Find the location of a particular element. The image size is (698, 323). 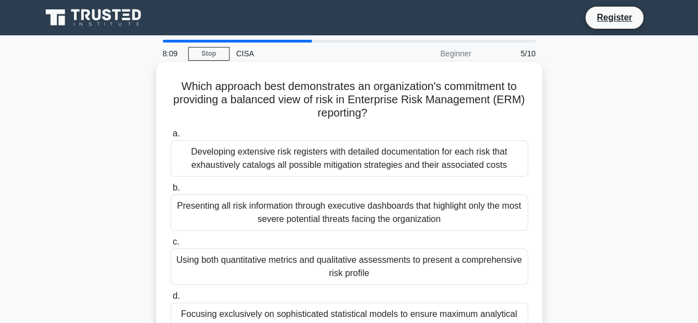

span: a. is located at coordinates (176, 133).